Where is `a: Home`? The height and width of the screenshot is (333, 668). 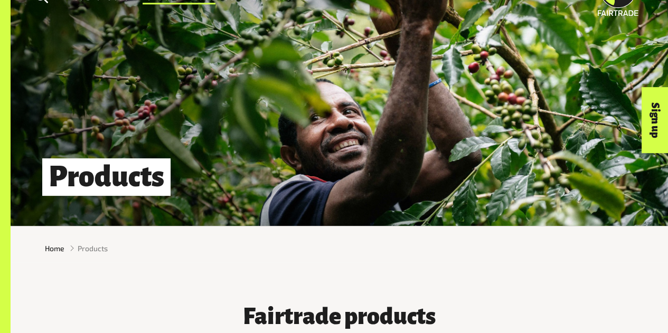 a: Home is located at coordinates (54, 248).